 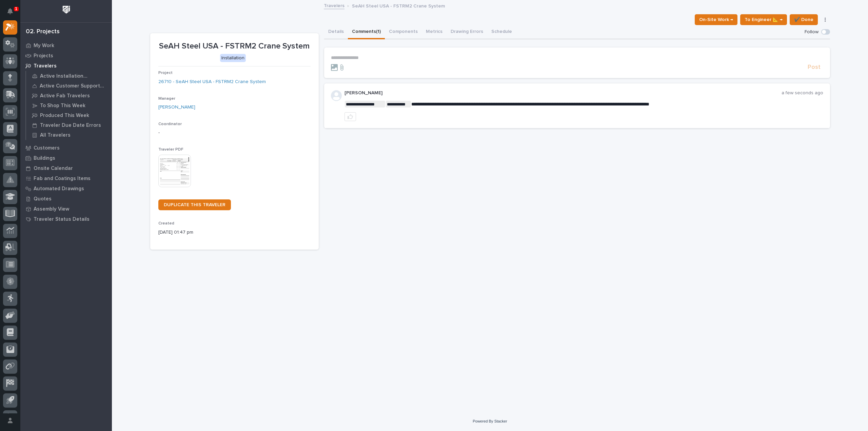 What do you see at coordinates (212, 82) in the screenshot?
I see `a: 26710 - SeAH Steel USA - FSTRM2 Crane System` at bounding box center [212, 82].